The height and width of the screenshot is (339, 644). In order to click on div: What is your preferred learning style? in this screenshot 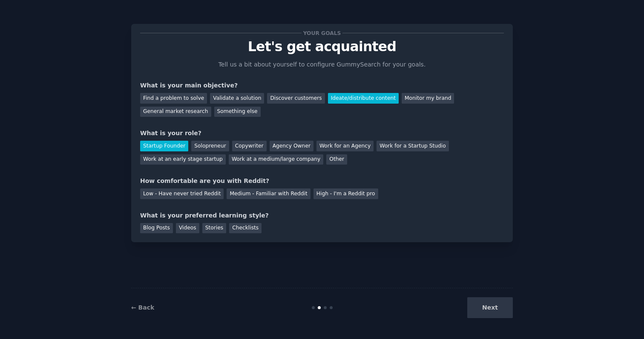, I will do `click(322, 215)`.